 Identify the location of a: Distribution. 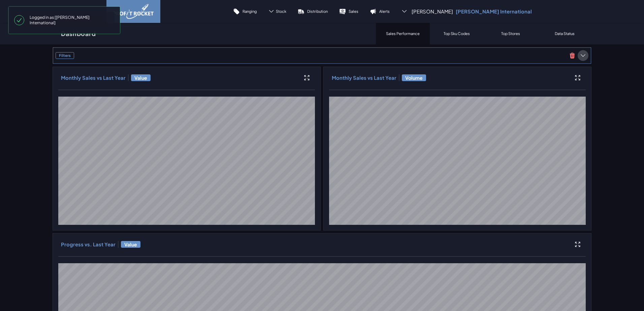
(313, 11).